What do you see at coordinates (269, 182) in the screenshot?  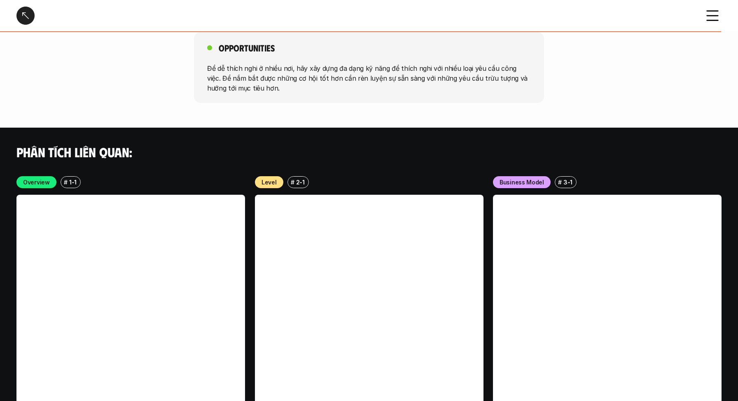 I see `p: Level` at bounding box center [269, 182].